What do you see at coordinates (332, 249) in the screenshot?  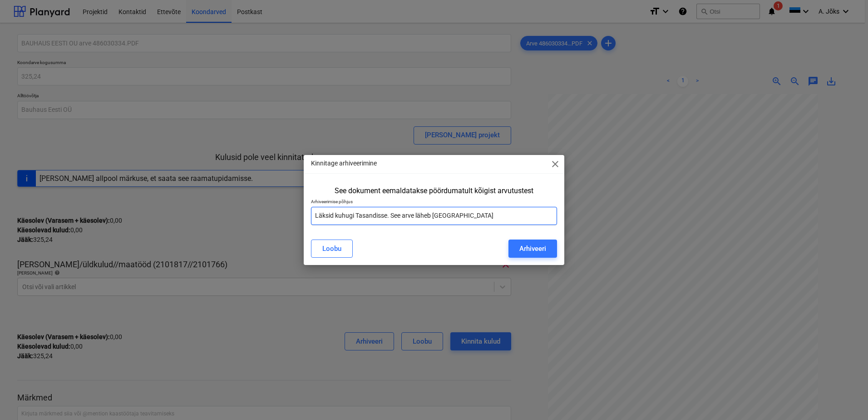 I see `button: Loobu` at bounding box center [332, 249].